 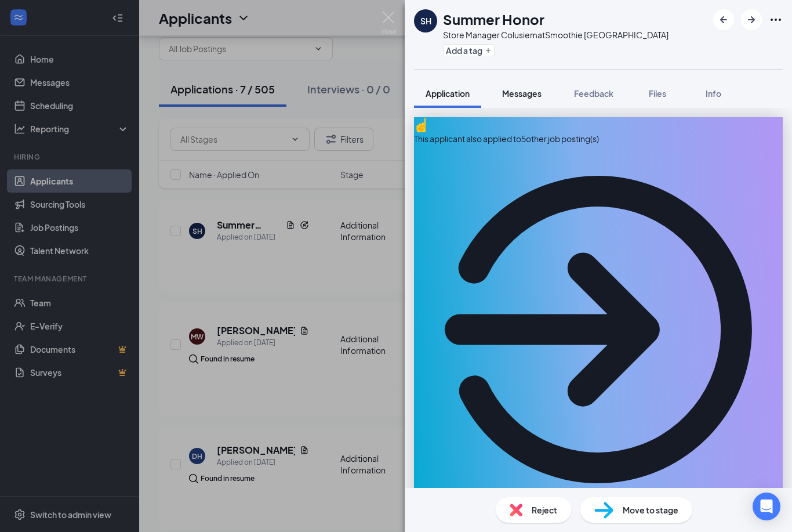 I want to click on span: Files, so click(x=657, y=93).